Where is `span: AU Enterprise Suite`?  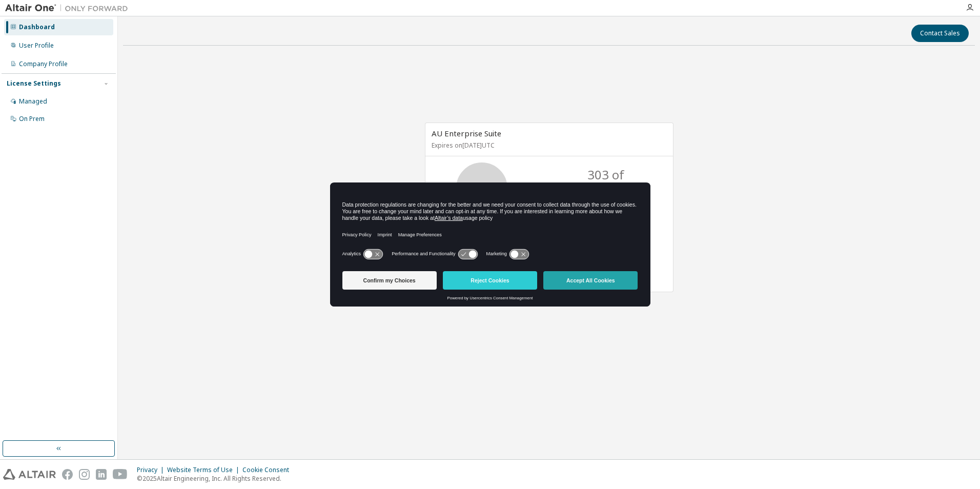 span: AU Enterprise Suite is located at coordinates (466, 134).